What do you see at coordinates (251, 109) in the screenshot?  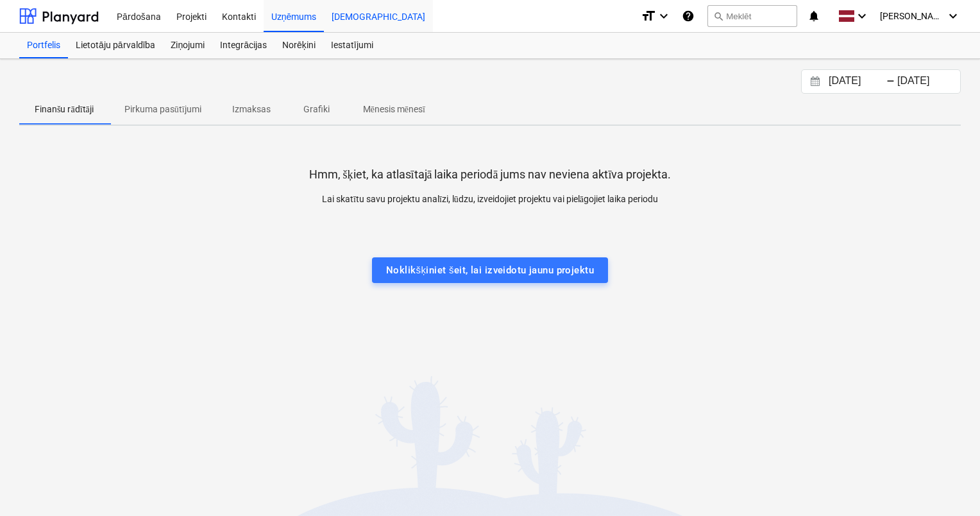 I see `p: Izmaksas` at bounding box center [251, 109].